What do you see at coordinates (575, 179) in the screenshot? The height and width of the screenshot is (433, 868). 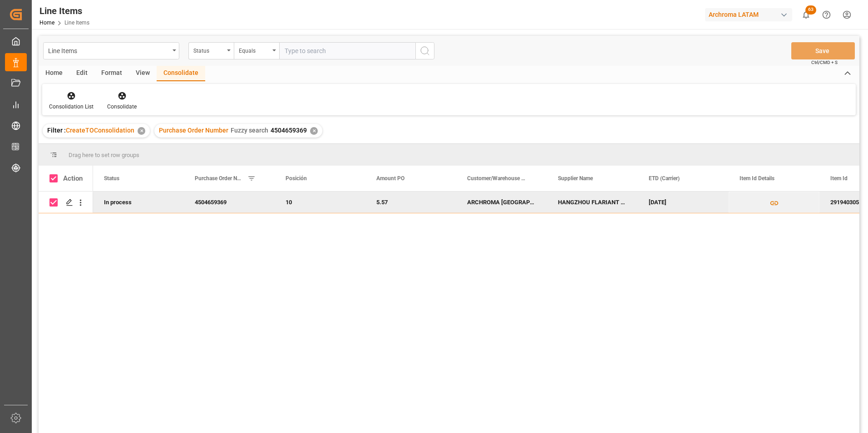 I see `span: Supplier Name` at bounding box center [575, 179].